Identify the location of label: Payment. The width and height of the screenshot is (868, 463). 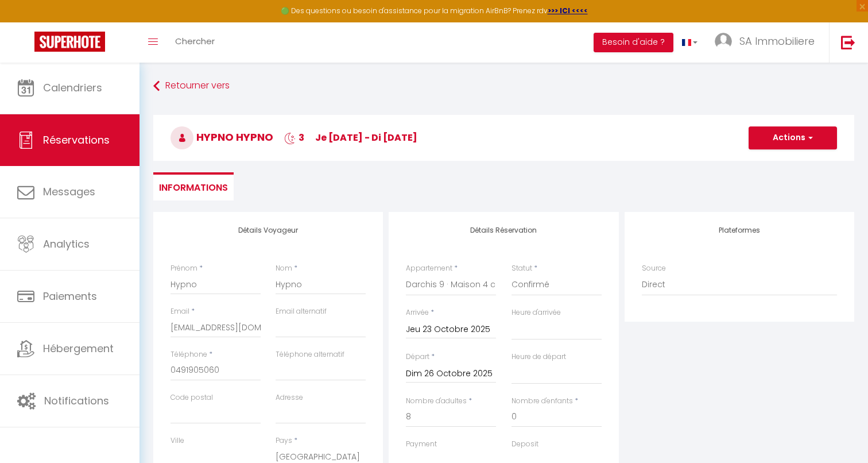
(422, 444).